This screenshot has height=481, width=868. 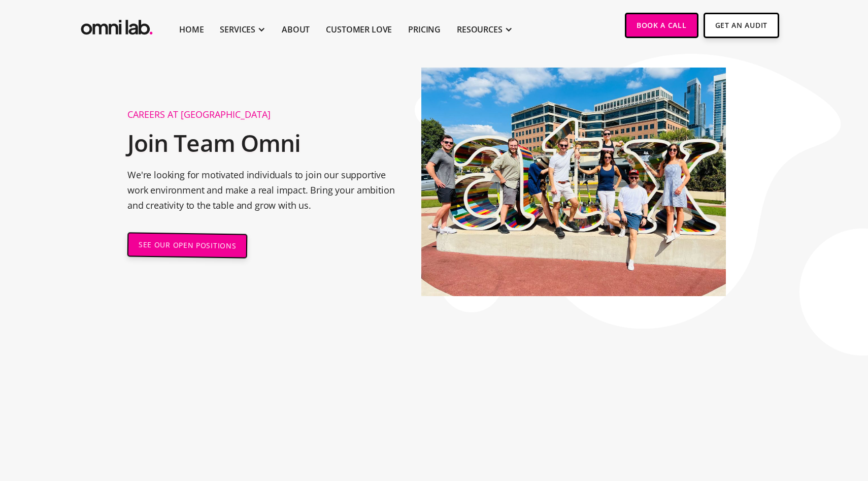 What do you see at coordinates (742, 26) in the screenshot?
I see `a: Get An Audit` at bounding box center [742, 26].